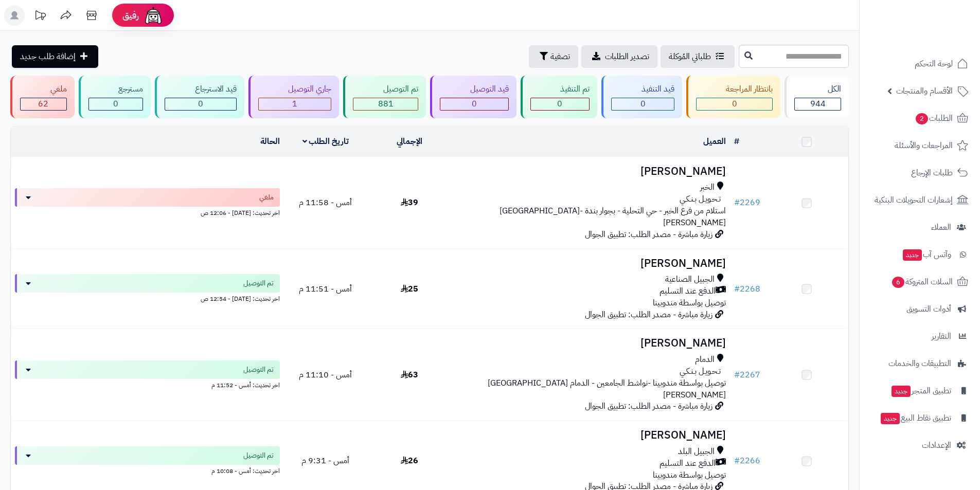 This screenshot has height=490, width=980. What do you see at coordinates (153, 16) in the screenshot?
I see `img: ai-face.png` at bounding box center [153, 16].